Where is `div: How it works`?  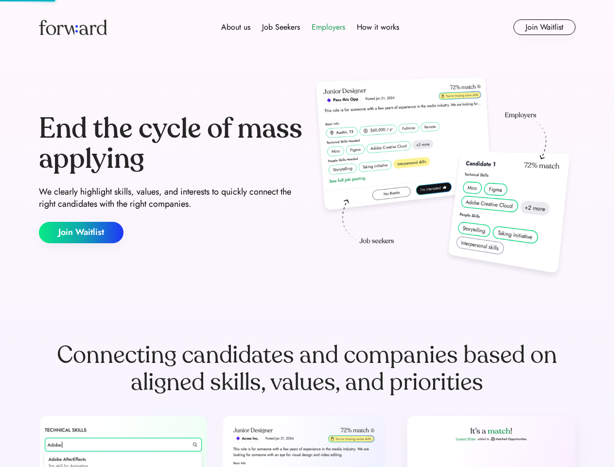
div: How it works is located at coordinates (378, 27).